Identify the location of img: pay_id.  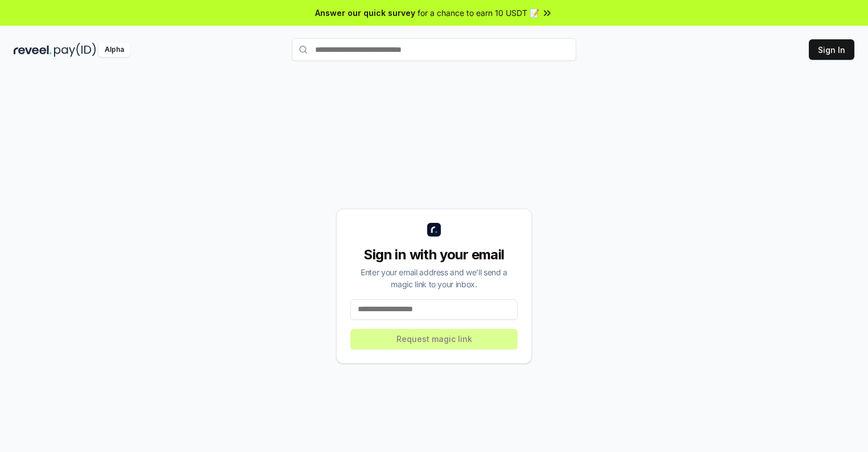
(76, 49).